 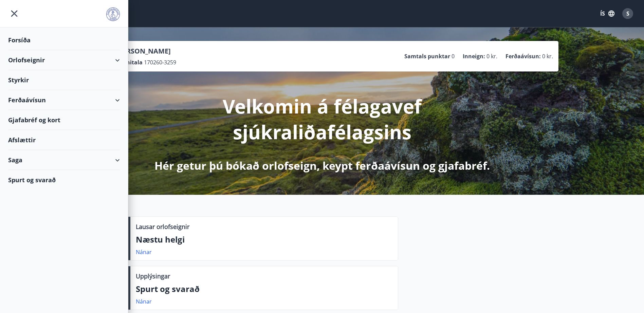 What do you see at coordinates (64, 80) in the screenshot?
I see `div: Styrkir` at bounding box center [64, 80].